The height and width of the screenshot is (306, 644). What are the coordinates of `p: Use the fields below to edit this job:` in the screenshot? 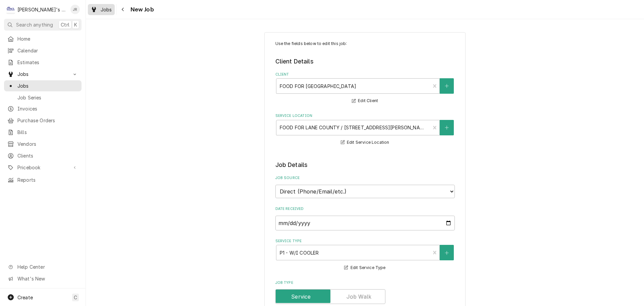 It's located at (365, 44).